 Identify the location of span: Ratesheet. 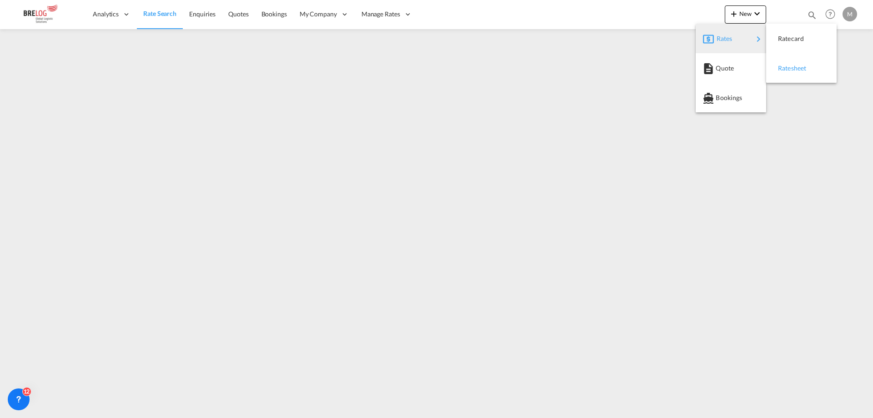
(783, 68).